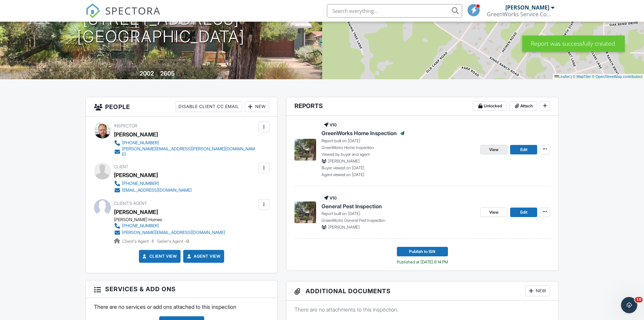  What do you see at coordinates (167, 73) in the screenshot?
I see `div: 2605` at bounding box center [167, 73].